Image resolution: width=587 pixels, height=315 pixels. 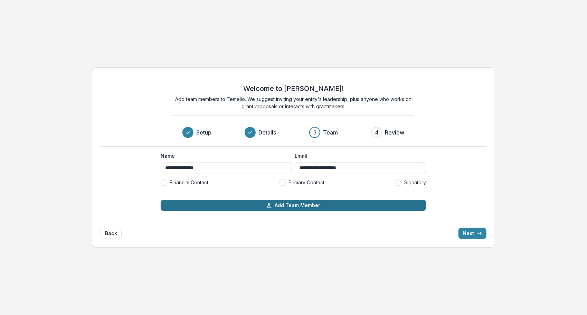 I want to click on h3: Team, so click(x=330, y=132).